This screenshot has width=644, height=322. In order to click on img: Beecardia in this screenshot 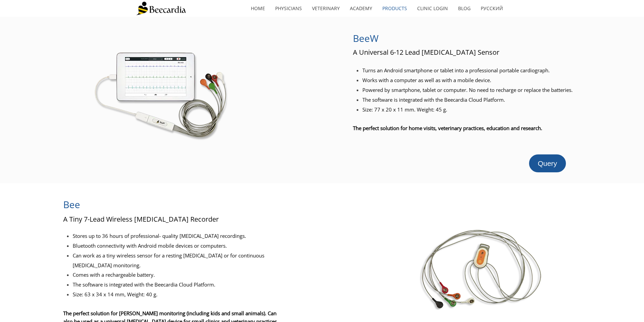, I will do `click(161, 9)`.